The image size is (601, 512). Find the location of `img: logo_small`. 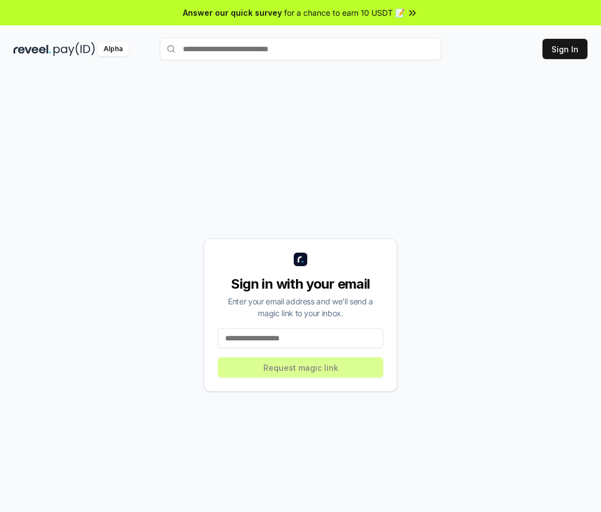

img: logo_small is located at coordinates (301, 260).